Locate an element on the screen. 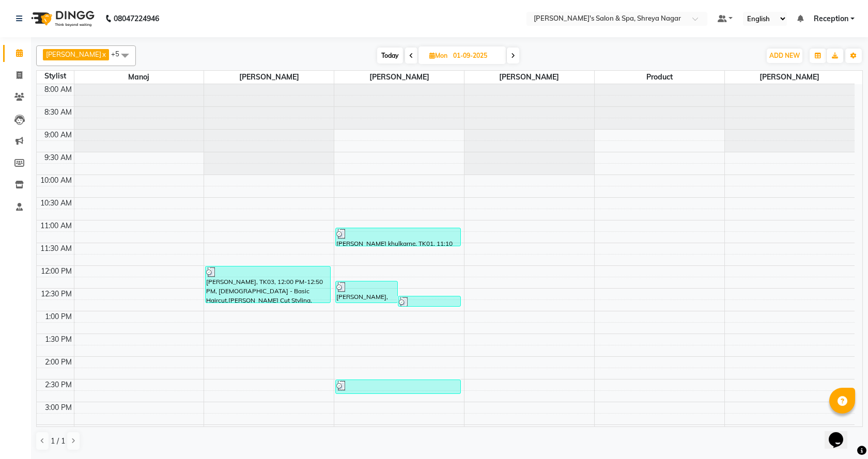  a: x is located at coordinates (103, 54).